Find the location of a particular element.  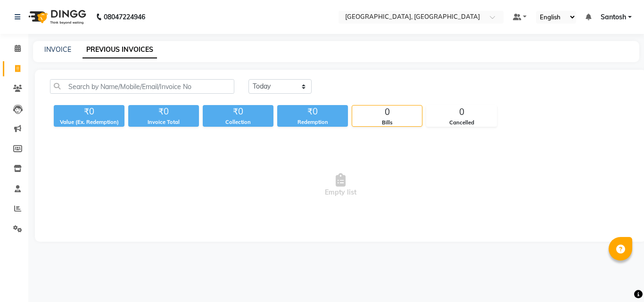

div: Cancelled is located at coordinates (461, 123).